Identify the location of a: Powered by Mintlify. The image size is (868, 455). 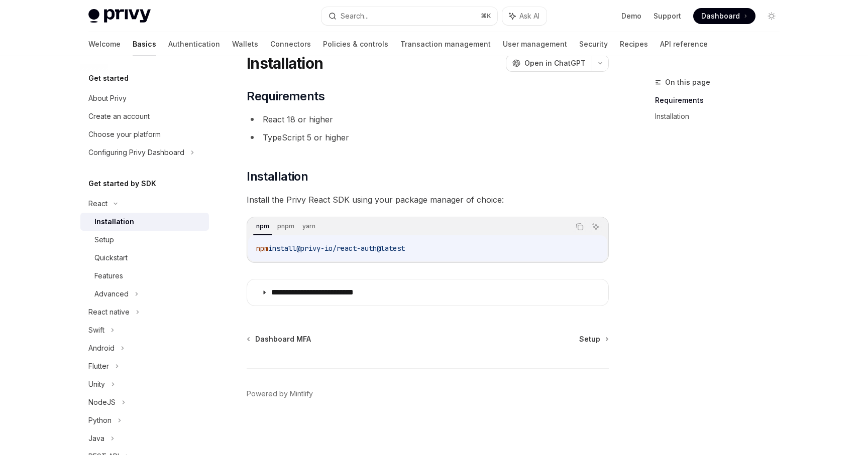
(280, 395).